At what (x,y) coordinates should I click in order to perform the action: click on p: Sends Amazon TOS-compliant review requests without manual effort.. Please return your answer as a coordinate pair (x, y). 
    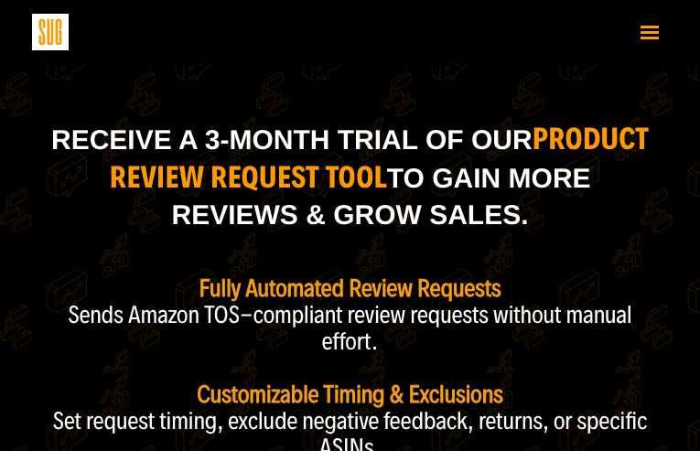
    Looking at the image, I should click on (349, 328).